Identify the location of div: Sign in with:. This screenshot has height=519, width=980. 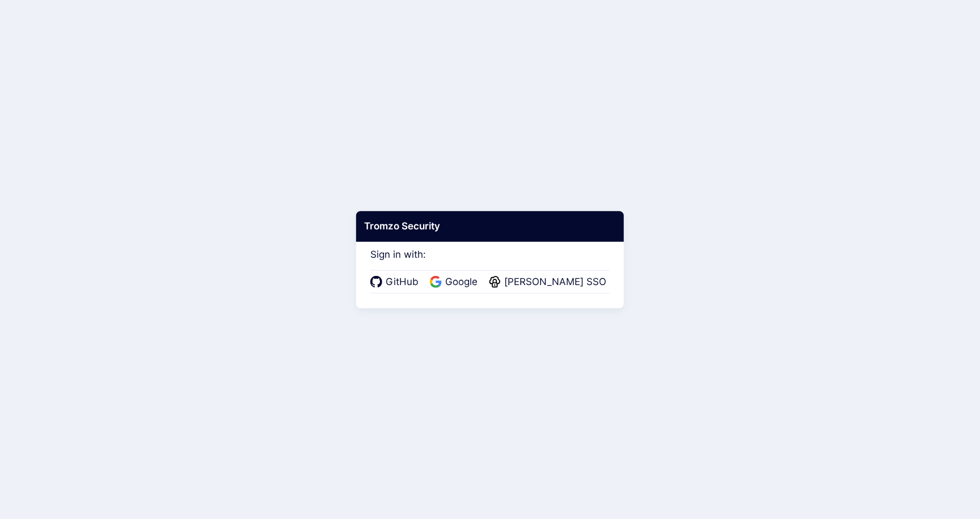
(490, 263).